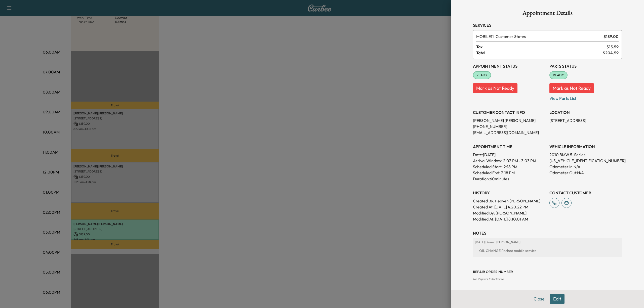 The image size is (644, 308). Describe the element at coordinates (548, 250) in the screenshot. I see `div: - OIL CHANGE Pitched mobile service` at that location.